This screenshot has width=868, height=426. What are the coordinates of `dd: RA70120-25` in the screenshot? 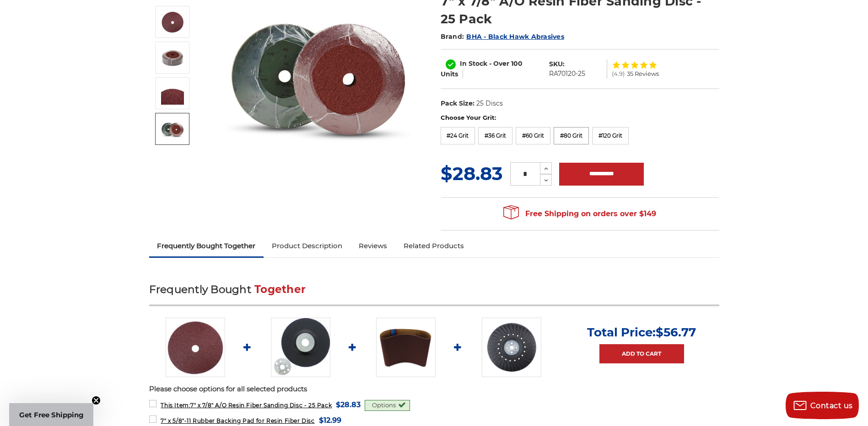 It's located at (567, 73).